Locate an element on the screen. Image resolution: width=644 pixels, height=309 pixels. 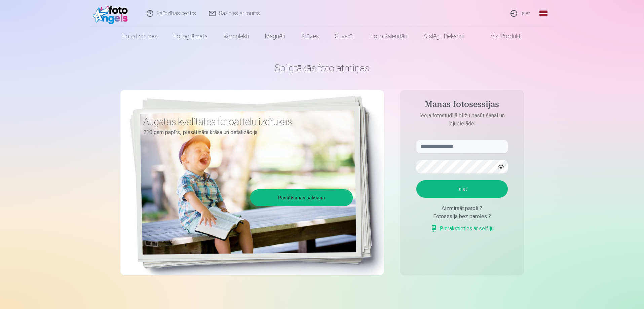
a: Krūzes is located at coordinates (310, 36).